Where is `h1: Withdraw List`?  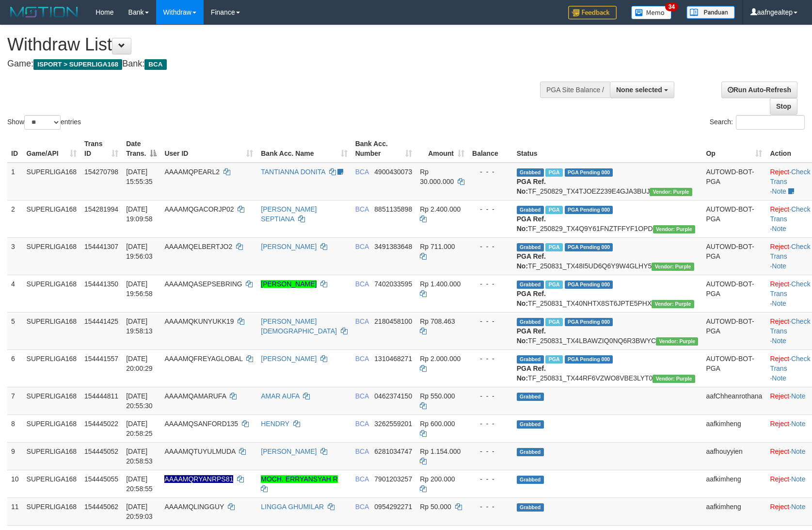 h1: Withdraw List is located at coordinates (270, 45).